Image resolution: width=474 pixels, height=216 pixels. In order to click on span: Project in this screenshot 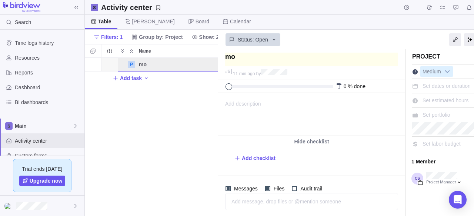, I will do `click(426, 56)`.